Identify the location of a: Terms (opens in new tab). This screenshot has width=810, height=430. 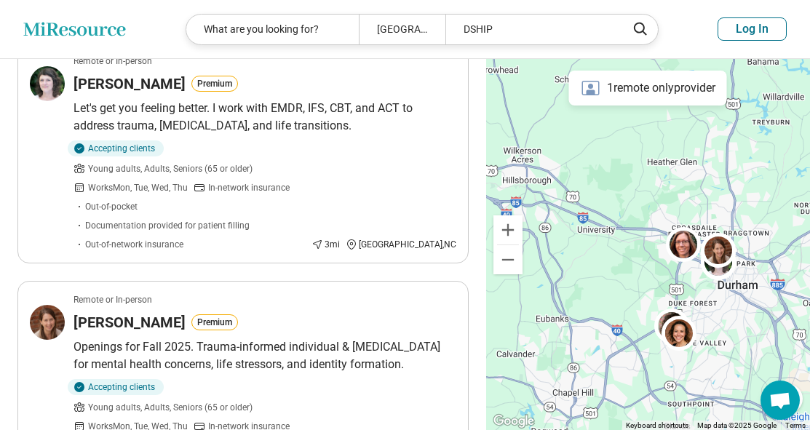
(796, 425).